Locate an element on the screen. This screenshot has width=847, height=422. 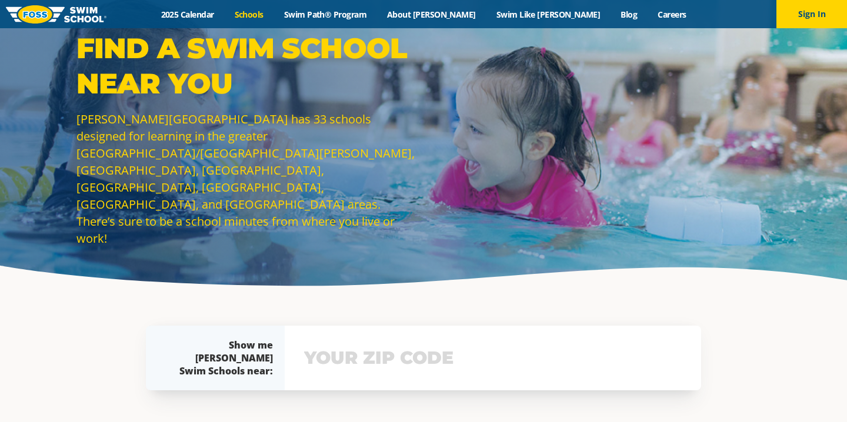
a: Careers is located at coordinates (671, 14).